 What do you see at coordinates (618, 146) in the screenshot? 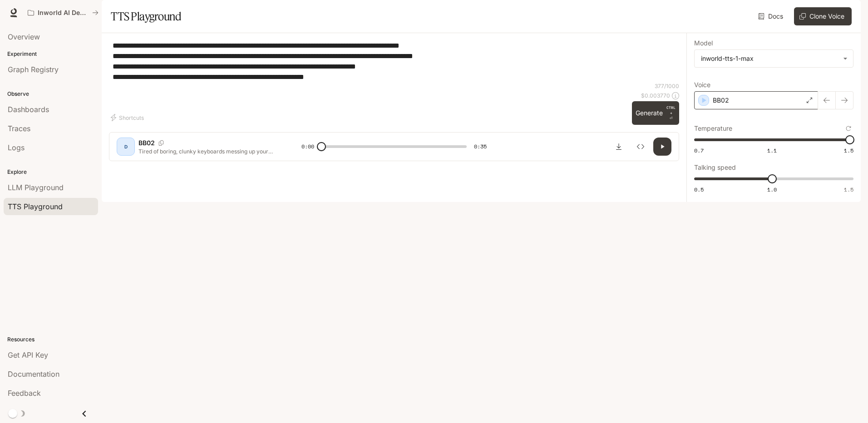
I see `button: Download audio` at bounding box center [618, 146].